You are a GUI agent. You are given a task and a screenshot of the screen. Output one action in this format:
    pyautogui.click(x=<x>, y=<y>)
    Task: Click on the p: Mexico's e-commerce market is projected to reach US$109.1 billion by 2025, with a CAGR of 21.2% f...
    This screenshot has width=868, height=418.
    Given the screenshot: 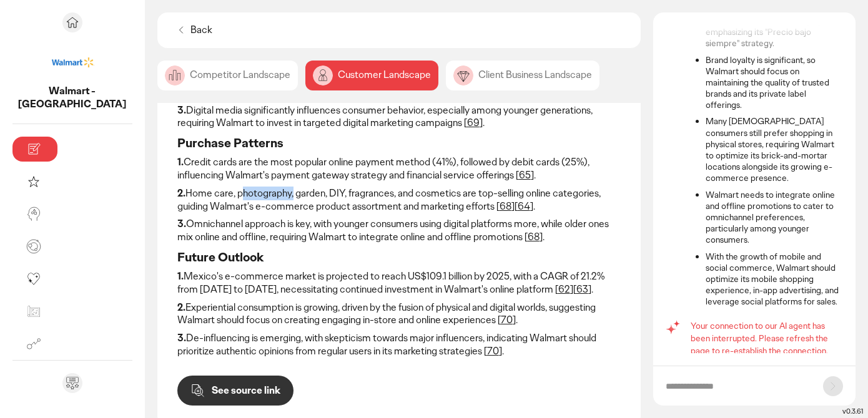 What is the action you would take?
    pyautogui.click(x=399, y=283)
    